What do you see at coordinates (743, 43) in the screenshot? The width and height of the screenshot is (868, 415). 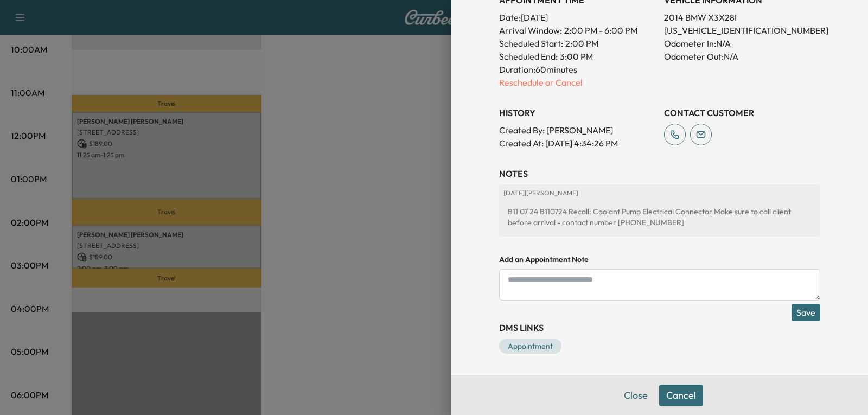 I see `p: Odometer In: N/A` at bounding box center [743, 43].